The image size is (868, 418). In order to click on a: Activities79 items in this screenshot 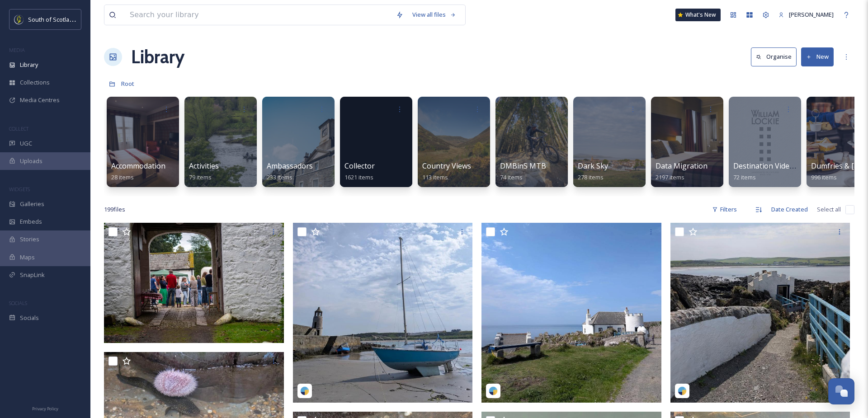, I will do `click(204, 171)`.